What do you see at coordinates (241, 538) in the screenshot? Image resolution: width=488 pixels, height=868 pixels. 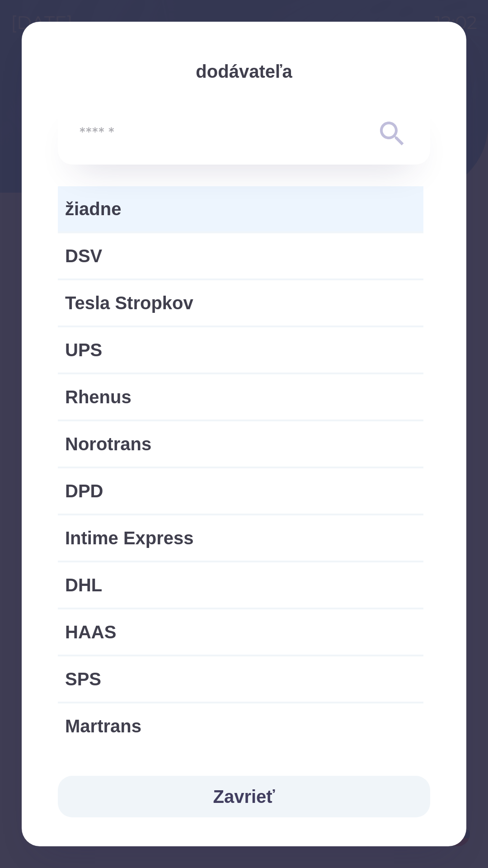 I see `span: Intime Express` at bounding box center [241, 538].